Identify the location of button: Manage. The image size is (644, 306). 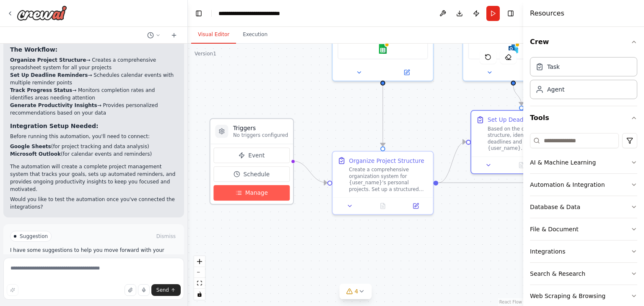
(252, 193).